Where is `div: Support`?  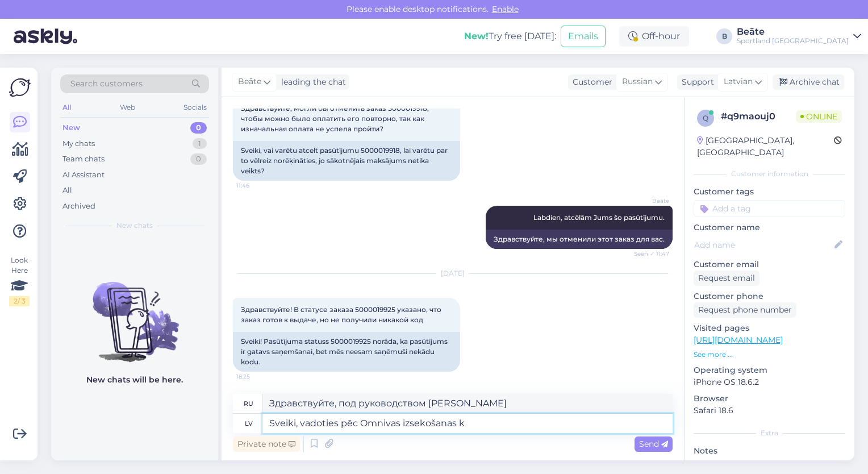
div: Support is located at coordinates (695, 82).